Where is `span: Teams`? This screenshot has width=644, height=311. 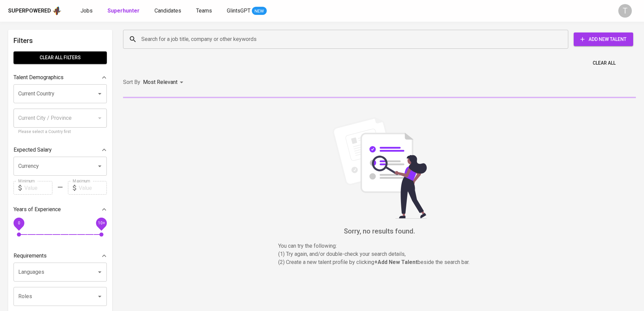 span: Teams is located at coordinates (204, 11).